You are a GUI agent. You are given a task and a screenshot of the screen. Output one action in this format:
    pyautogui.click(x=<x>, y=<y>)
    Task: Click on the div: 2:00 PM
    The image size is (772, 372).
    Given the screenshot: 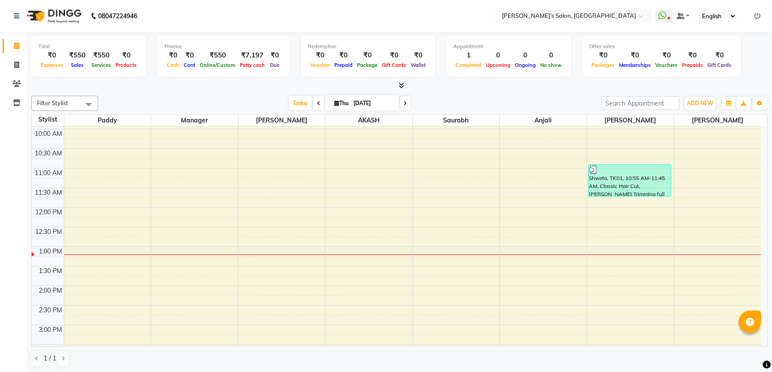 What is the action you would take?
    pyautogui.click(x=50, y=291)
    